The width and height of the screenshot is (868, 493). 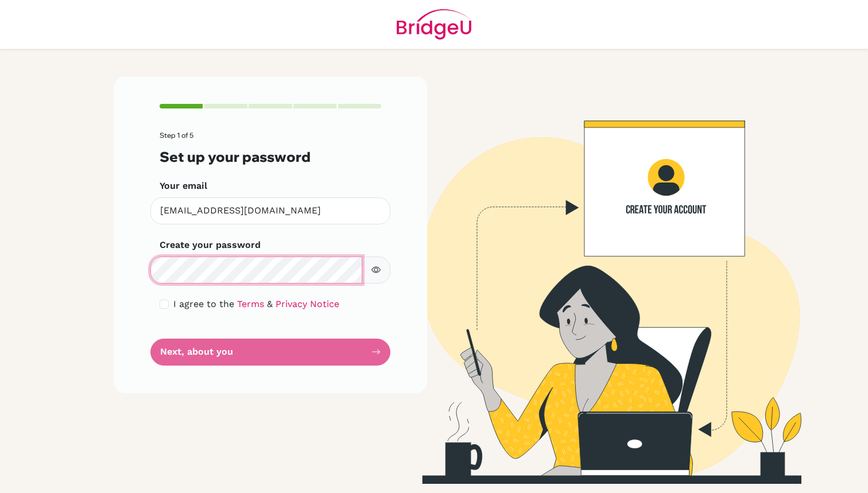 What do you see at coordinates (204, 304) in the screenshot?
I see `span: I agree to the` at bounding box center [204, 304].